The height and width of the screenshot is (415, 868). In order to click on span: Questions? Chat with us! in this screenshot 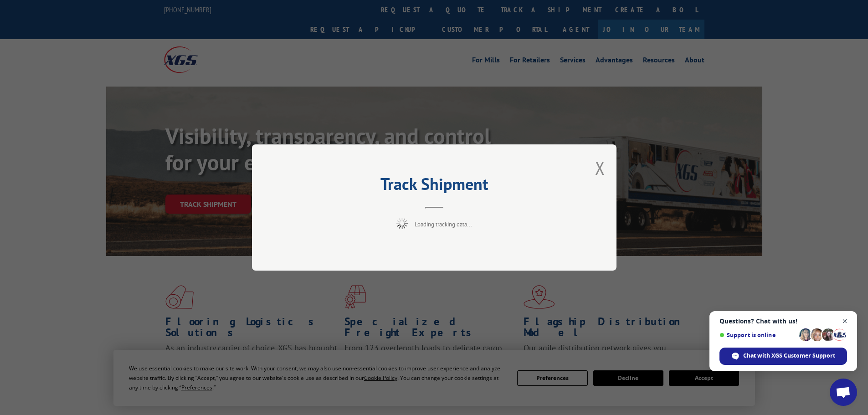, I will do `click(784, 321)`.